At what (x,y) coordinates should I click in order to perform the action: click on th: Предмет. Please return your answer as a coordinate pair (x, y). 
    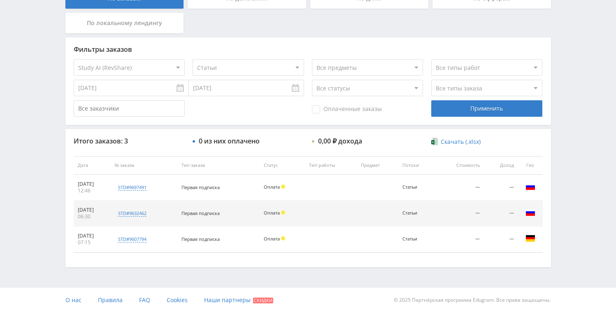
    Looking at the image, I should click on (377, 165).